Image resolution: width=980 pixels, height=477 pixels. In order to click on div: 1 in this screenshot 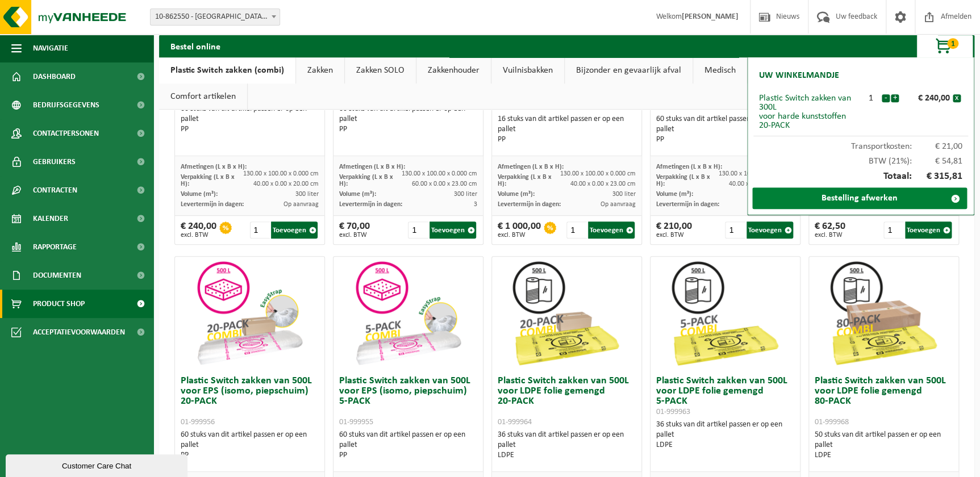, I will do `click(871, 98)`.